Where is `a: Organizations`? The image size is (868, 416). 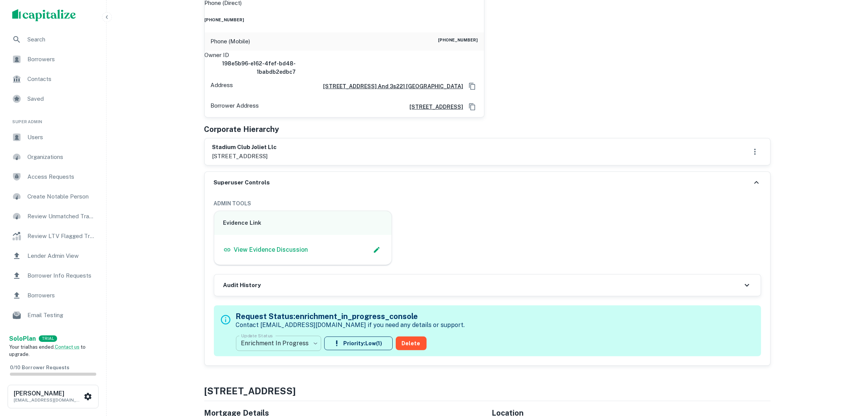 a: Organizations is located at coordinates (53, 158).